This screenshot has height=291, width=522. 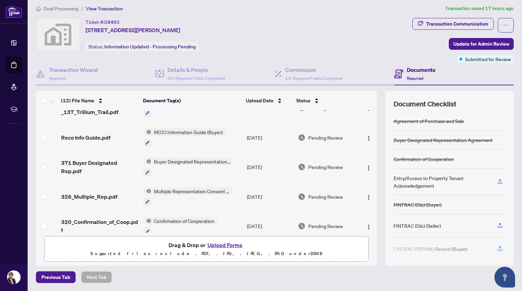 What do you see at coordinates (89, 196) in the screenshot?
I see `span: 326_Multiple_Rep.pdf` at bounding box center [89, 196].